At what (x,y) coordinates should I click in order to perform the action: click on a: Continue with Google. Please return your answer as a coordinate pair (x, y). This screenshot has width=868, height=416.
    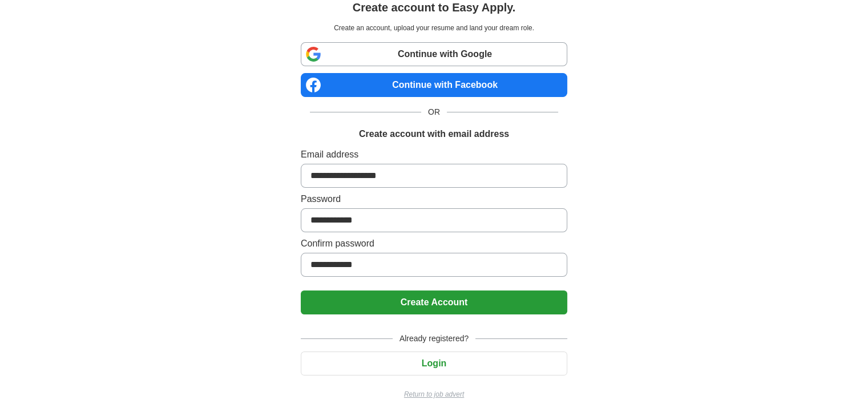
    Looking at the image, I should click on (434, 54).